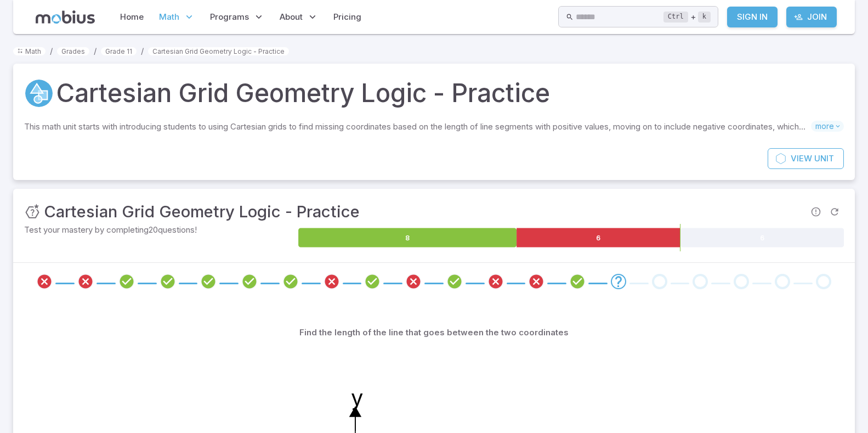 The image size is (868, 433). What do you see at coordinates (434, 333) in the screenshot?
I see `p: Find the length of the line that goes between the two coordinates` at bounding box center [434, 333].